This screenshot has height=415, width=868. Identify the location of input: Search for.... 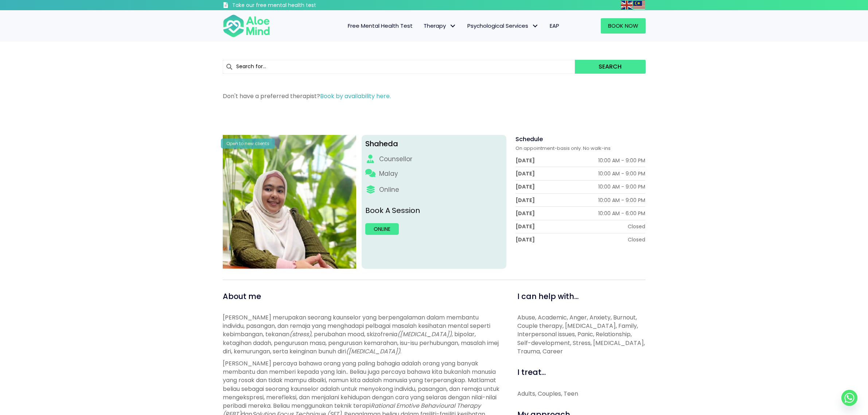
(399, 67).